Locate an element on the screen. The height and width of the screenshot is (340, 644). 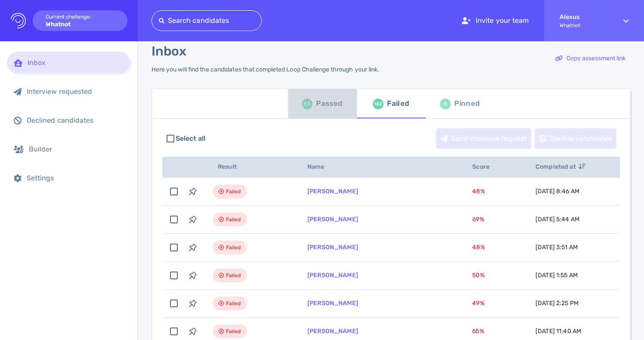
span: Select all is located at coordinates (190, 139).